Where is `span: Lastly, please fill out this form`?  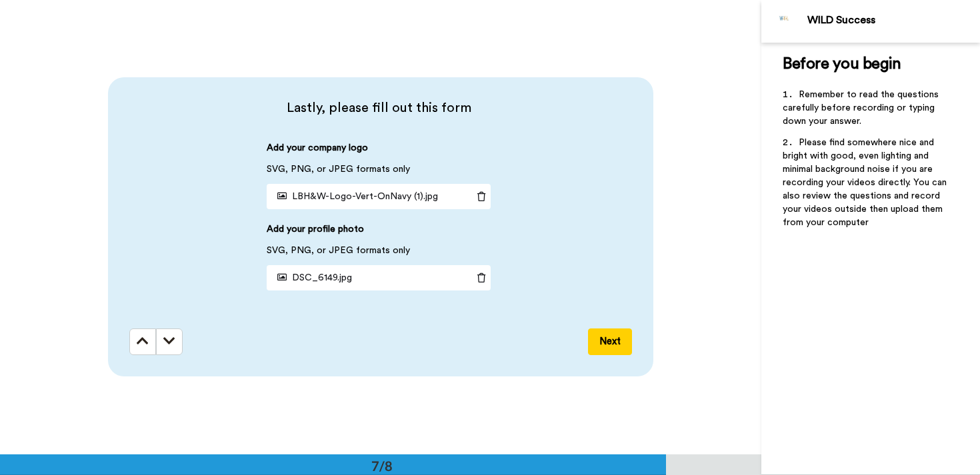
span: Lastly, please fill out this form is located at coordinates (379, 108).